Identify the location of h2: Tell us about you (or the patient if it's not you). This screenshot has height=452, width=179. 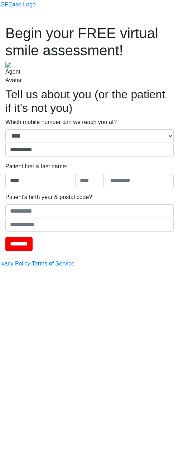
(89, 101).